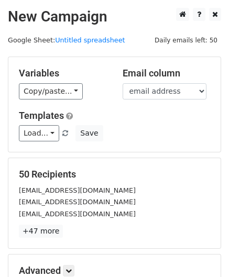 The width and height of the screenshot is (229, 277). What do you see at coordinates (66, 40) in the screenshot?
I see `small: Google Sheet:` at bounding box center [66, 40].